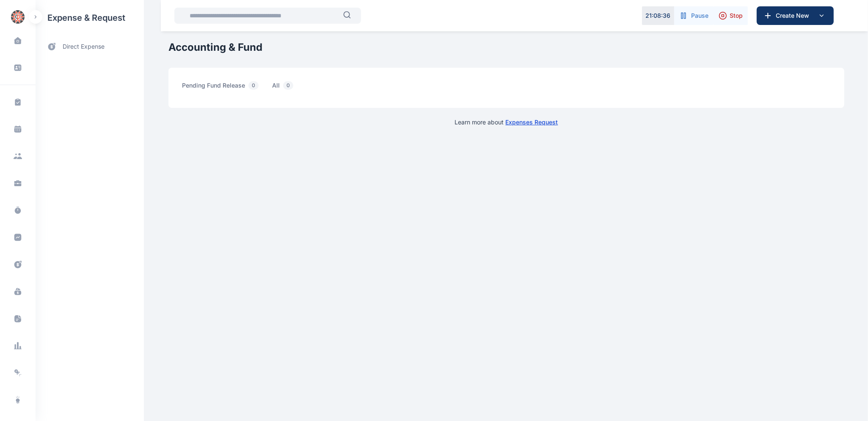  I want to click on p: 21 : 08 : 36, so click(658, 16).